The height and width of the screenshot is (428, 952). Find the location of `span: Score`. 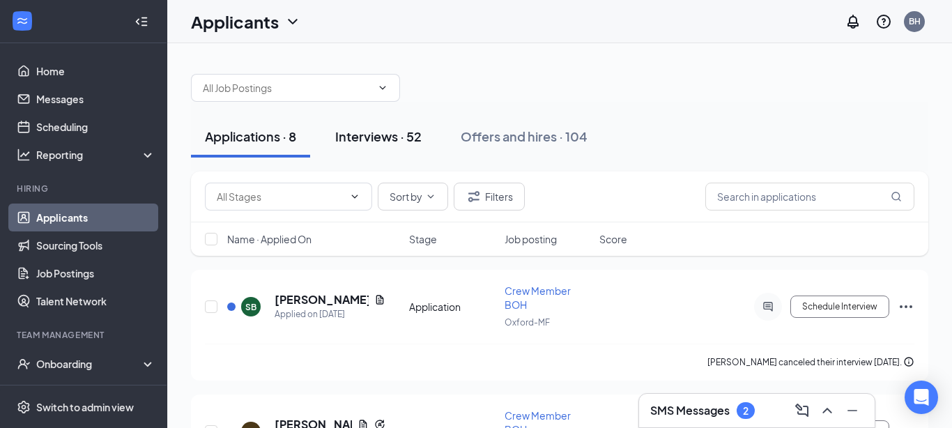

span: Score is located at coordinates (613, 239).